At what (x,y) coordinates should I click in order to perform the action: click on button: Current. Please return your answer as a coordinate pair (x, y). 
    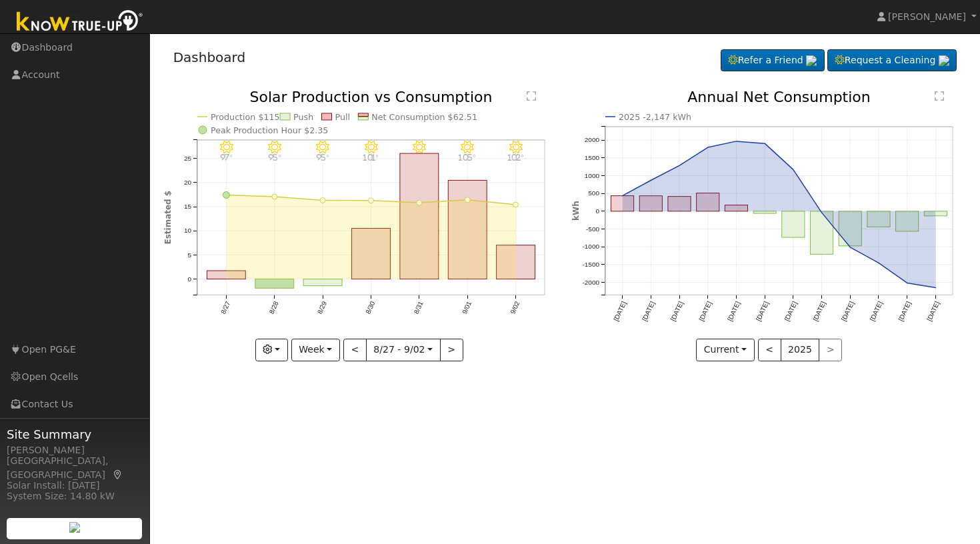
    Looking at the image, I should click on (725, 350).